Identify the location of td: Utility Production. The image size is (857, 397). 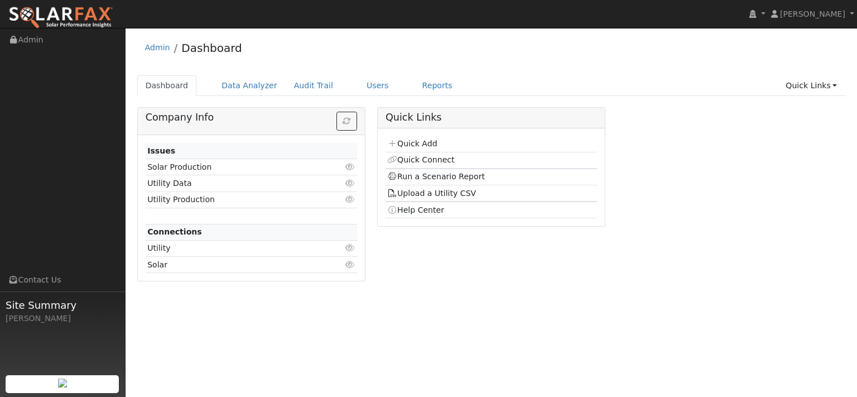
(234, 199).